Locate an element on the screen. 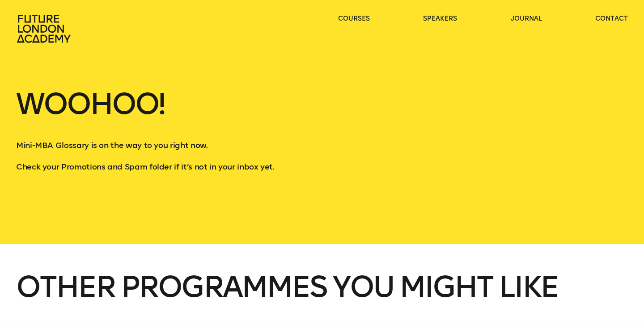  a: courses is located at coordinates (354, 19).